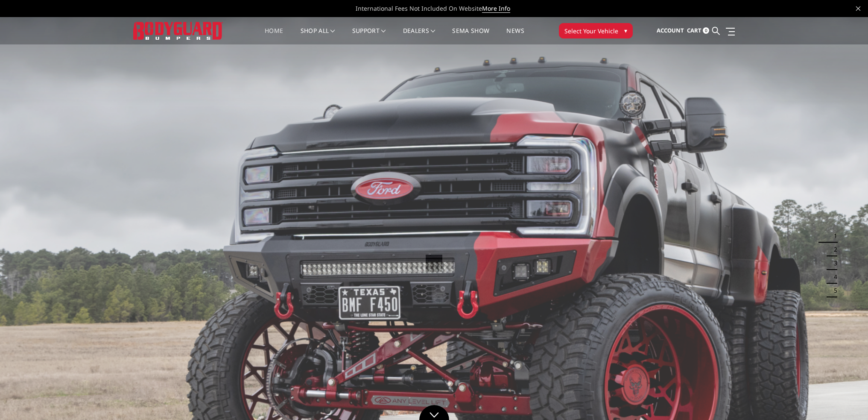 The width and height of the screenshot is (868, 420). I want to click on button: Select Your Vehicle, so click(596, 30).